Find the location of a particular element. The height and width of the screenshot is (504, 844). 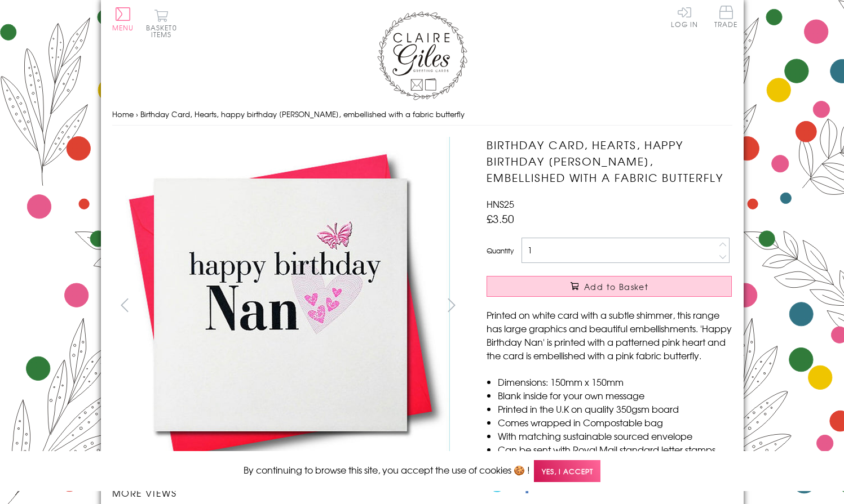

li: Can be sent with Royal Mail standard letter stamps is located at coordinates (615, 450).